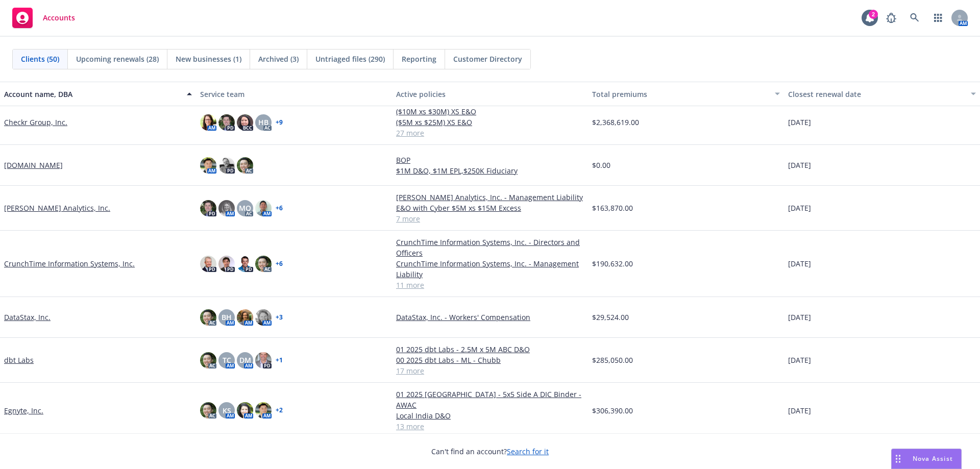  What do you see at coordinates (279, 317) in the screenshot?
I see `a: + 3` at bounding box center [279, 317].